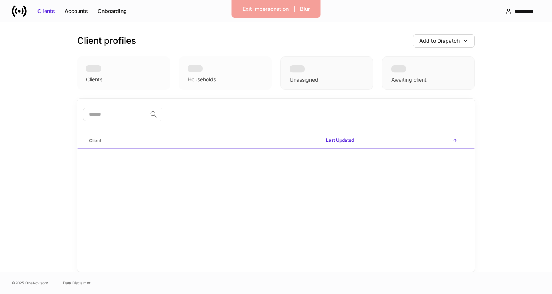 This screenshot has width=552, height=294. What do you see at coordinates (106, 41) in the screenshot?
I see `h3: Client profiles` at bounding box center [106, 41].